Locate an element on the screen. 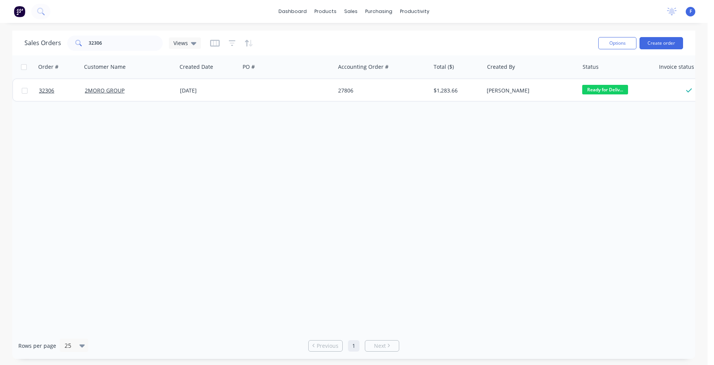 This screenshot has width=714, height=365. a: Next page is located at coordinates (382, 346).